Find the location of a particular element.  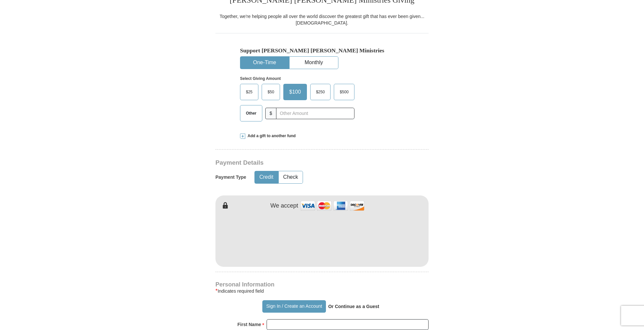

span: $100 is located at coordinates (295, 92).